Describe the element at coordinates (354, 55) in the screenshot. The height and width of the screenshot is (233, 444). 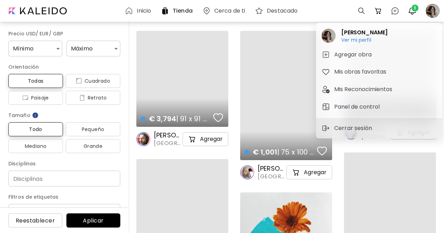
I see `h5: Agregar obra` at that location.